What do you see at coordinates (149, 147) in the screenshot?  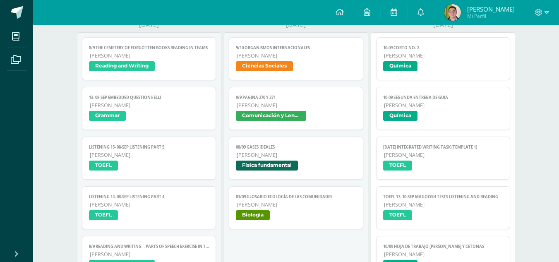 I see `span: LISTENING 15- 08-sep Listening part 5` at bounding box center [149, 147].